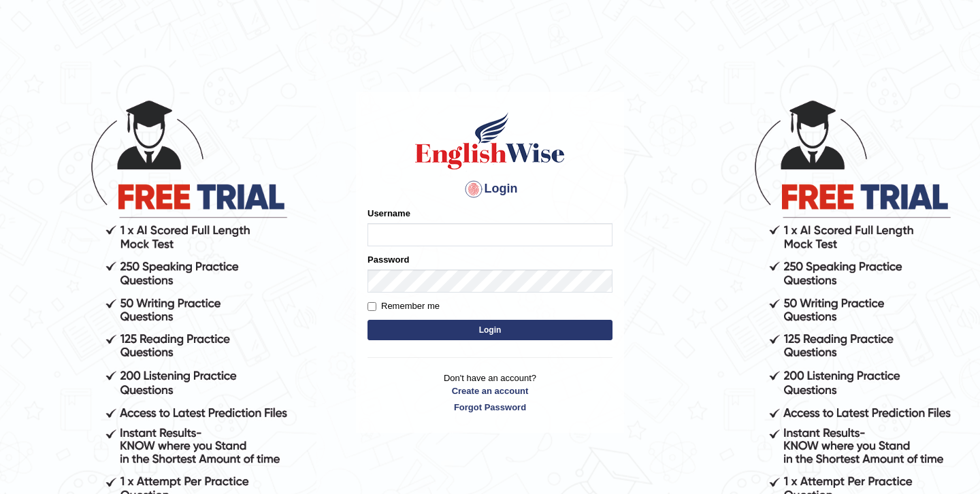 The width and height of the screenshot is (980, 494). What do you see at coordinates (389, 213) in the screenshot?
I see `label: Username` at bounding box center [389, 213].